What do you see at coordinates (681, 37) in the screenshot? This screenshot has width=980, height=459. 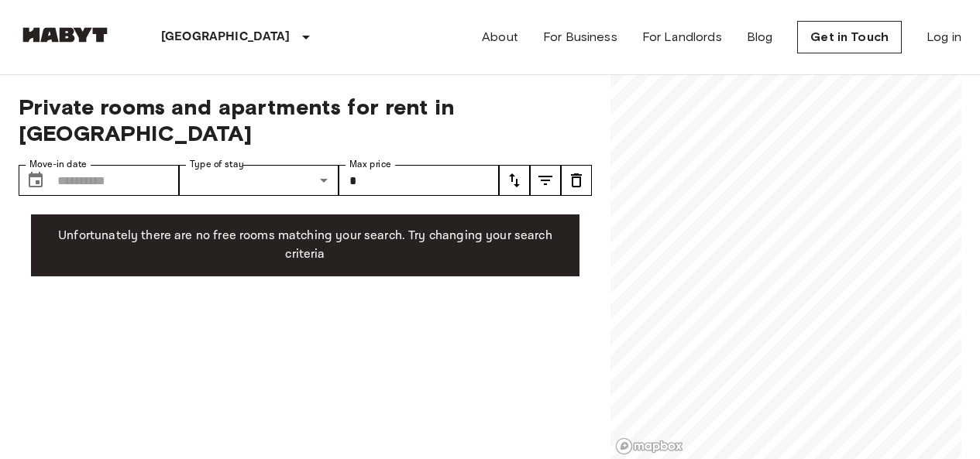 I see `a: For Landlords` at bounding box center [681, 37].